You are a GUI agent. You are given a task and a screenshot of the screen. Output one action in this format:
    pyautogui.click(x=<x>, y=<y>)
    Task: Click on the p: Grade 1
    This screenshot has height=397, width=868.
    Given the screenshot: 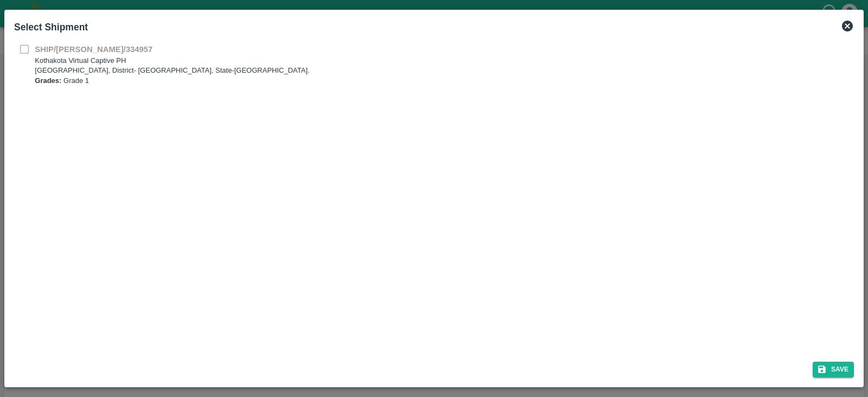 What is the action you would take?
    pyautogui.click(x=172, y=81)
    